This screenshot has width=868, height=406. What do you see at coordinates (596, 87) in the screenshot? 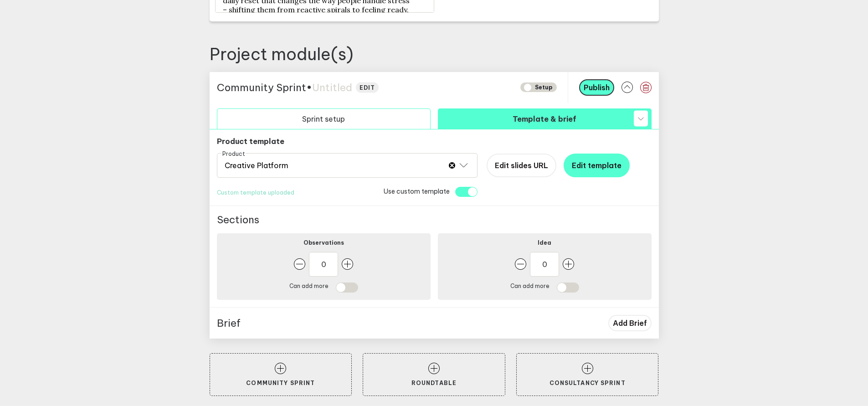
I see `button: Publish` at bounding box center [596, 87].